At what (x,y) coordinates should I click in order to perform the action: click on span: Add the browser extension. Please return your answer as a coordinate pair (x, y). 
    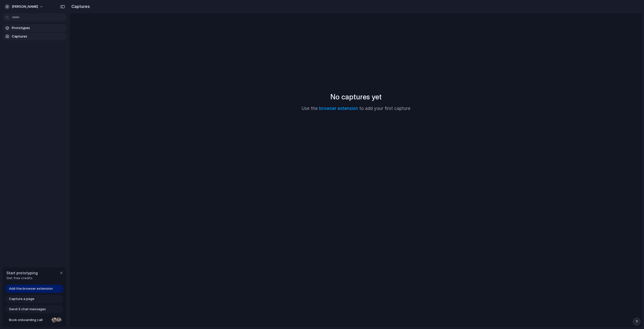
    Looking at the image, I should click on (31, 289).